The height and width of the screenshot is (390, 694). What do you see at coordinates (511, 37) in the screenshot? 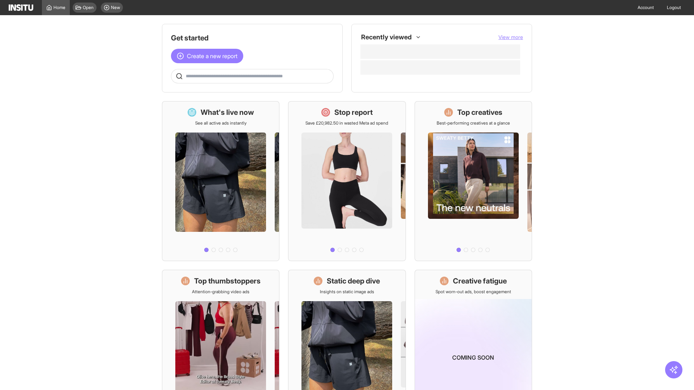
I see `button: View more` at bounding box center [511, 37].